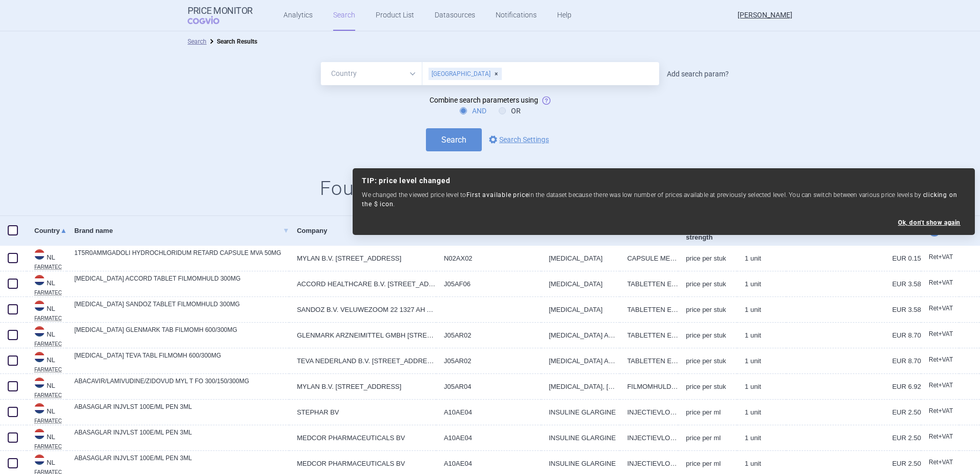  Describe the element at coordinates (367, 230) in the screenshot. I see `a: Company` at that location.